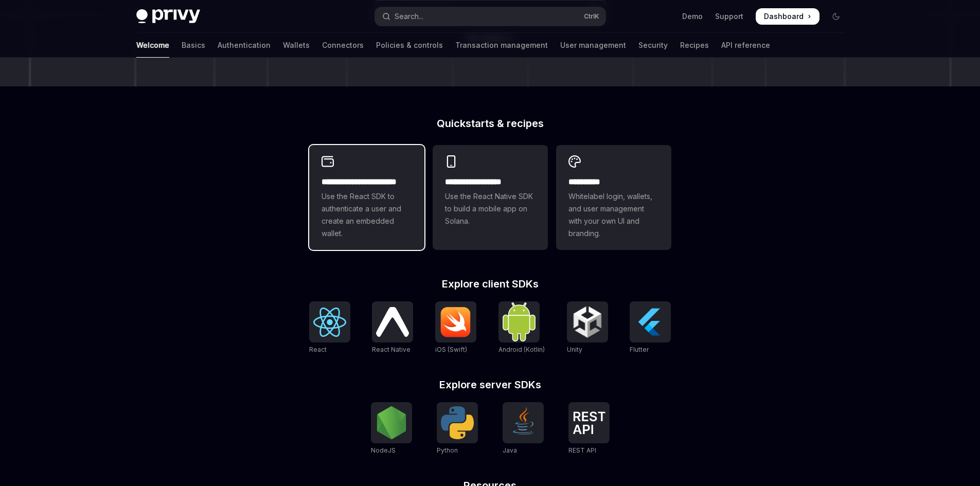 This screenshot has width=980, height=486. I want to click on a: FlutterFlutter, so click(650, 328).